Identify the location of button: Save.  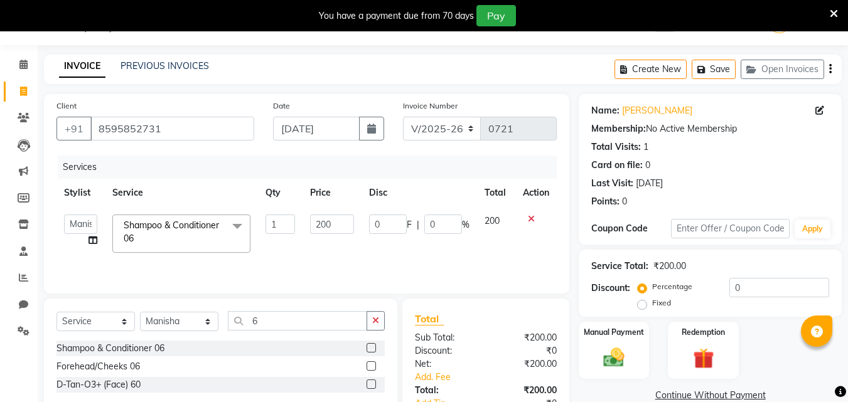
(714, 69).